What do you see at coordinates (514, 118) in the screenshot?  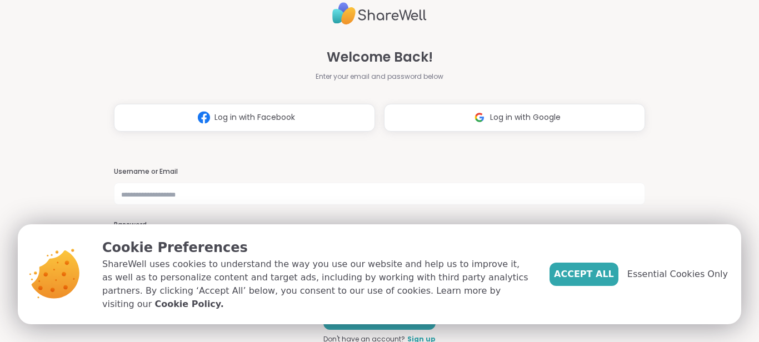 I see `button: Log in with Google` at bounding box center [514, 118].